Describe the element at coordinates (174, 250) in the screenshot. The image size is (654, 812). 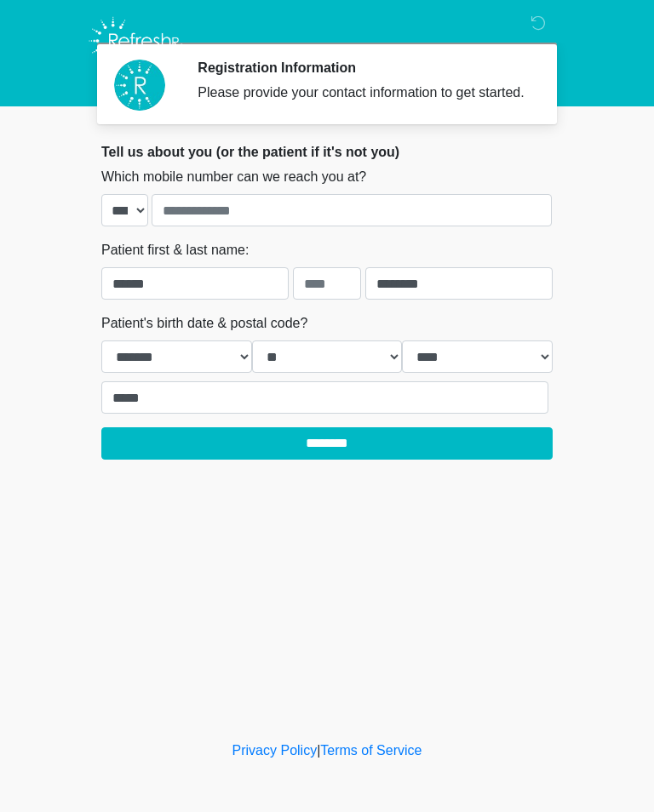
I see `label: Patient first & last name:` at that location.